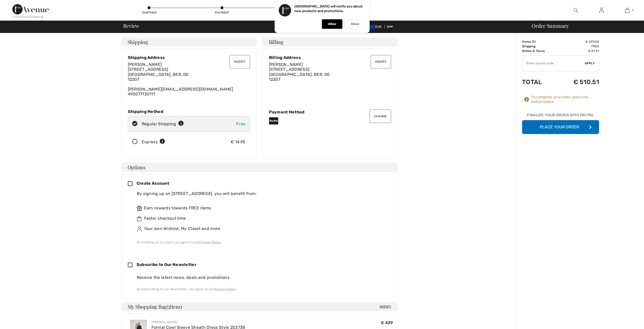  What do you see at coordinates (153, 142) in the screenshot?
I see `div: Express` at bounding box center [153, 142].